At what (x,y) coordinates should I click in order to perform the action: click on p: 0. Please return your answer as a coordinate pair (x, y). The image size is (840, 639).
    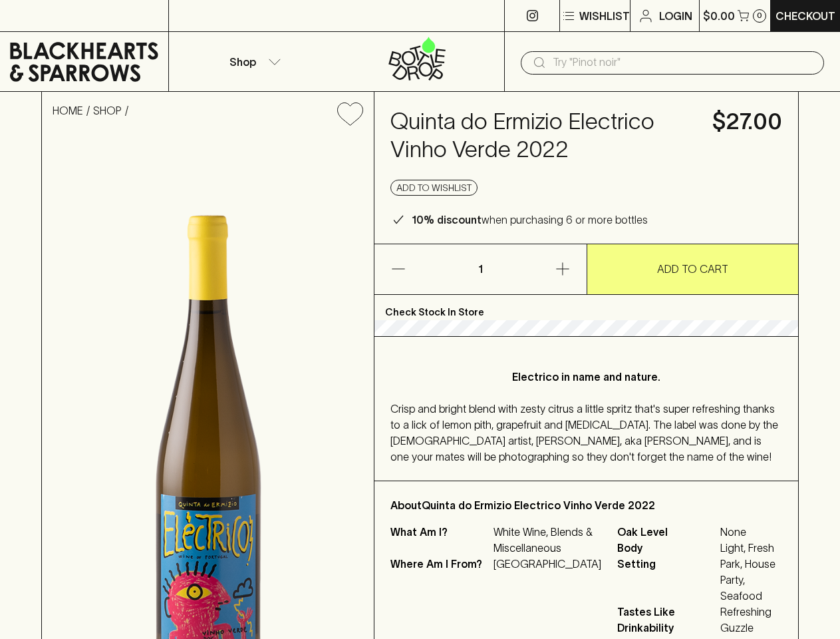
    Looking at the image, I should click on (759, 16).